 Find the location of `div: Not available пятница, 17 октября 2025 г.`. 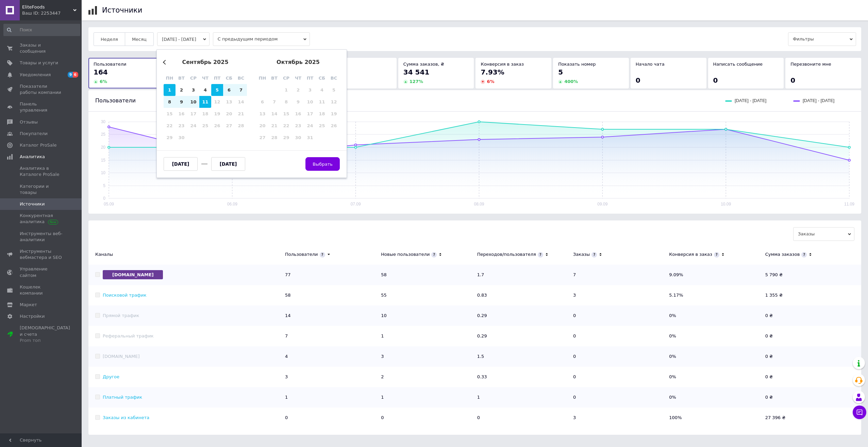

div: Not available пятница, 17 октября 2025 г. is located at coordinates (310, 114).